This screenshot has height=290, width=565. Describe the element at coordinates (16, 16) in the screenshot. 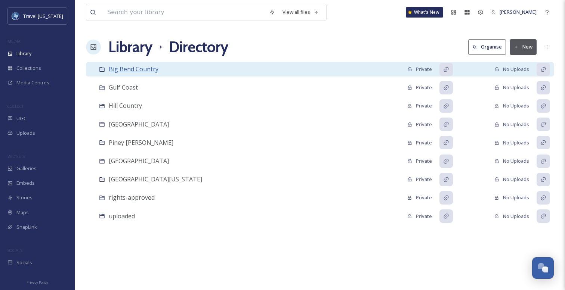

I see `img: images%20%281%29.jpeg` at that location.